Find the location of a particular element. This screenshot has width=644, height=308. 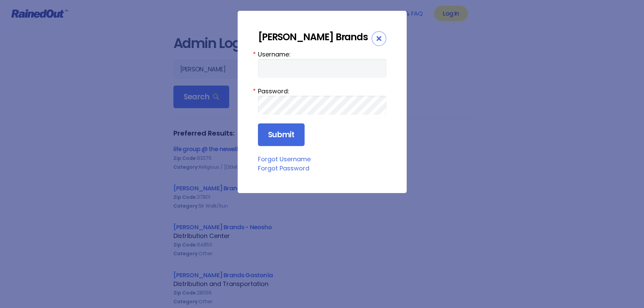

label: Password: is located at coordinates (322, 91).